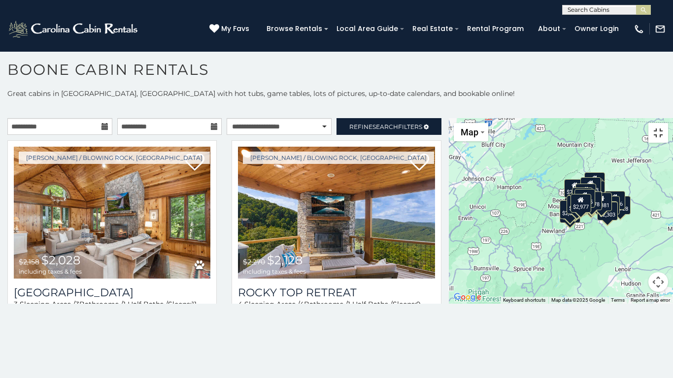 The width and height of the screenshot is (673, 378). I want to click on a: Open this area in Google Maps (opens a new window), so click(467, 297).